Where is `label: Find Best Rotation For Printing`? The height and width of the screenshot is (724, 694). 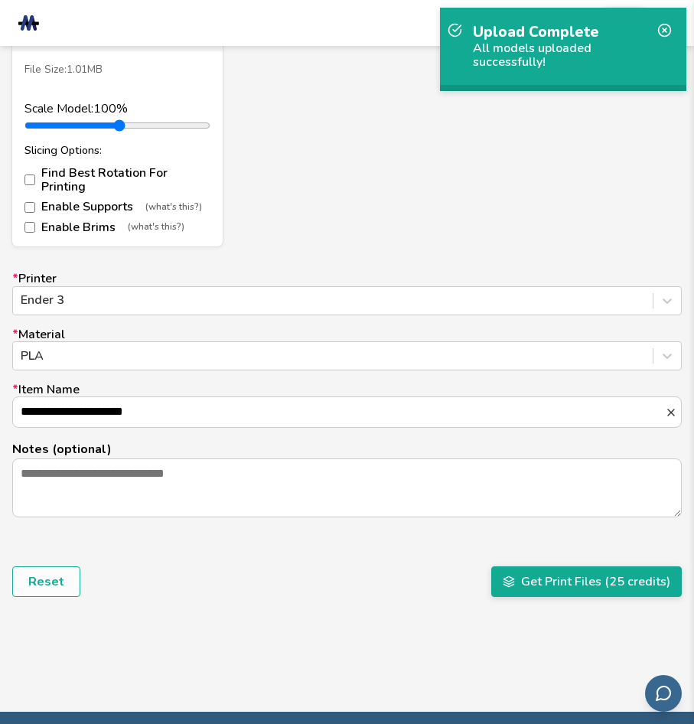 label: Find Best Rotation For Printing is located at coordinates (117, 180).